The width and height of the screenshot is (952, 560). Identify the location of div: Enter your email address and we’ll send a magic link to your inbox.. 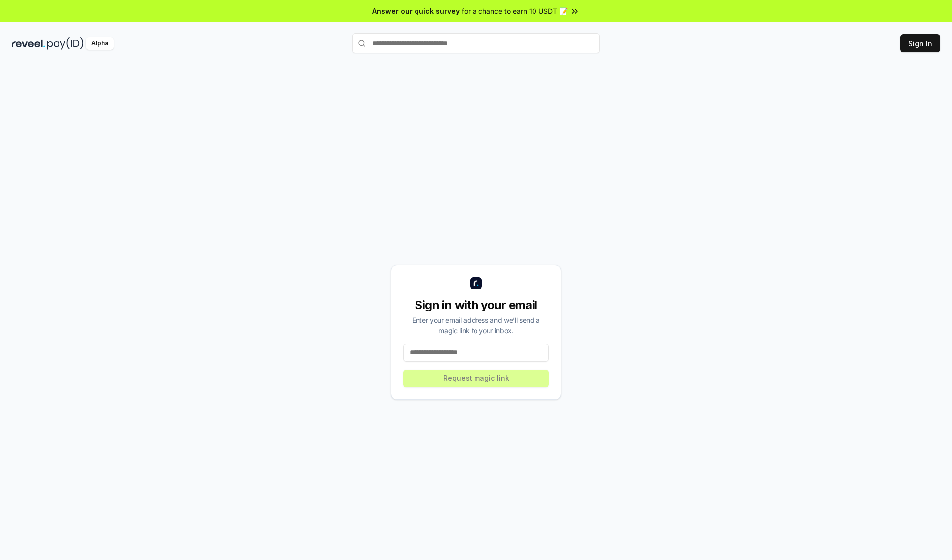
(476, 325).